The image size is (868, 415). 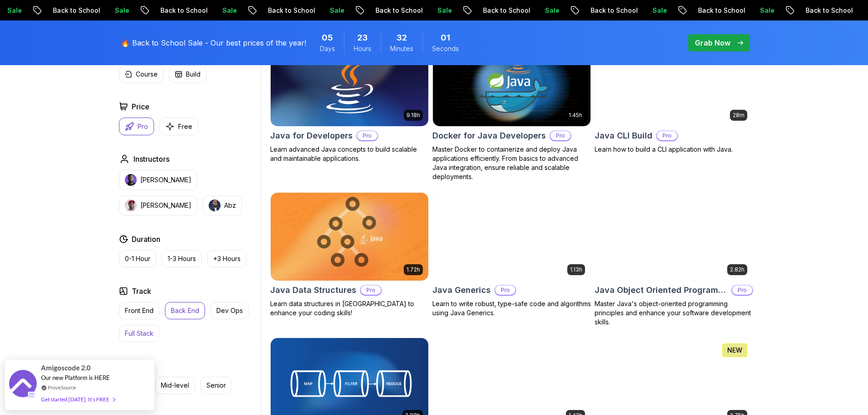 I want to click on h2: Java Data Structures, so click(x=313, y=290).